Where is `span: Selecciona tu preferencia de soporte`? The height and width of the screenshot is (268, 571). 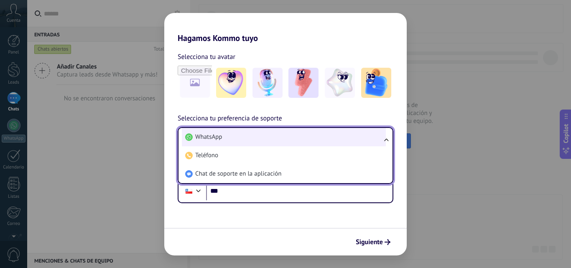
span: Selecciona tu preferencia de soporte is located at coordinates (230, 119).